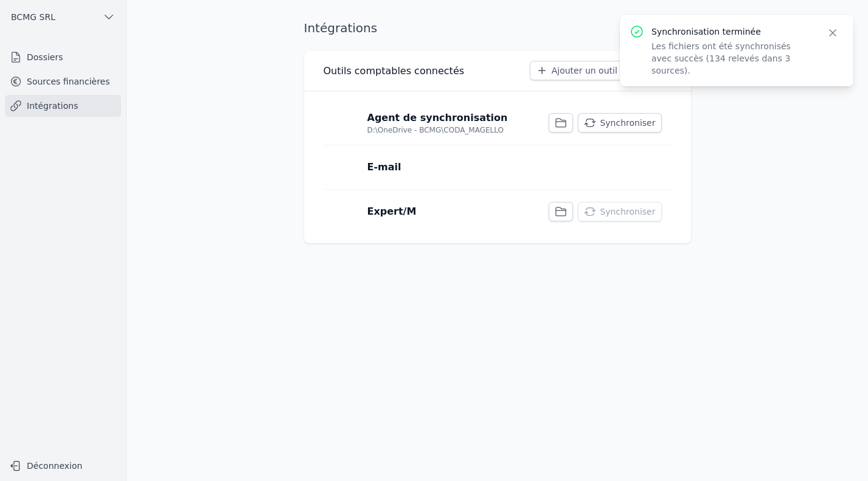  What do you see at coordinates (385, 167) in the screenshot?
I see `p: E-mail` at bounding box center [385, 167].